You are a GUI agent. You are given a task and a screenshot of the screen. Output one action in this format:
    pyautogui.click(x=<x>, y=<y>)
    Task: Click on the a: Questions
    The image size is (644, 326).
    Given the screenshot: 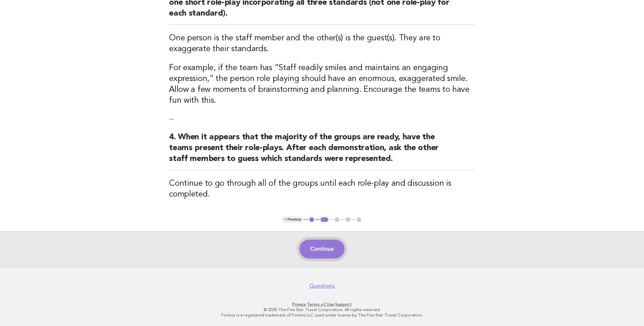 What is the action you would take?
    pyautogui.click(x=322, y=286)
    